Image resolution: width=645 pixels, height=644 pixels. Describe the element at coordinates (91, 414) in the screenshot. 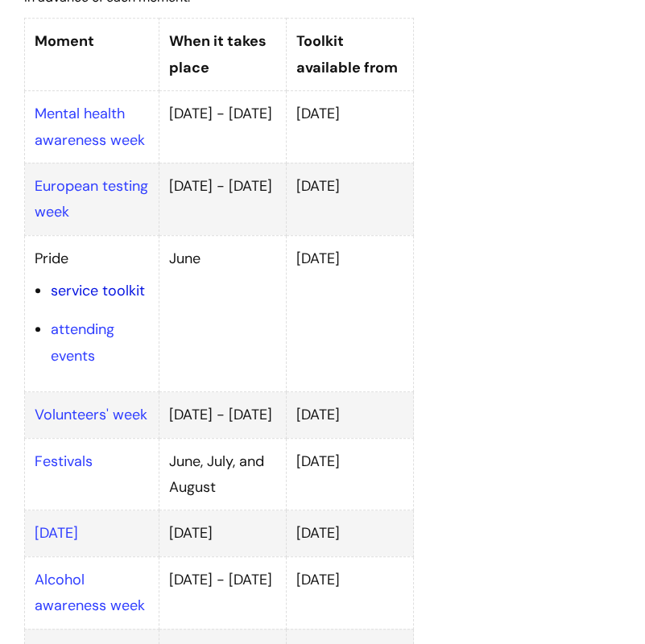

I see `a: Volunteers' week` at that location.